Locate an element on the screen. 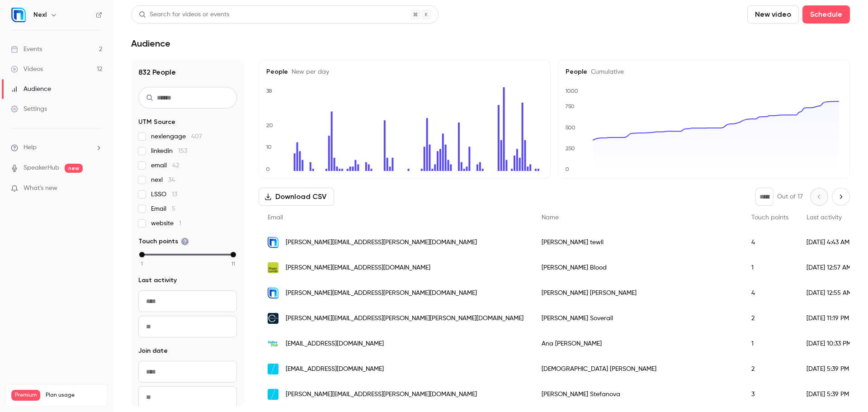  text: 250 is located at coordinates (570, 148).